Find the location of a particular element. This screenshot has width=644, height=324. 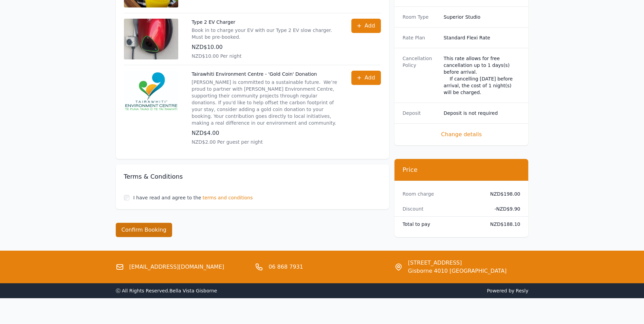

h3: Price is located at coordinates (461, 170).